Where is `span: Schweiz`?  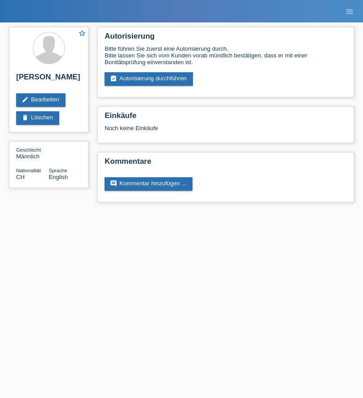 span: Schweiz is located at coordinates (20, 177).